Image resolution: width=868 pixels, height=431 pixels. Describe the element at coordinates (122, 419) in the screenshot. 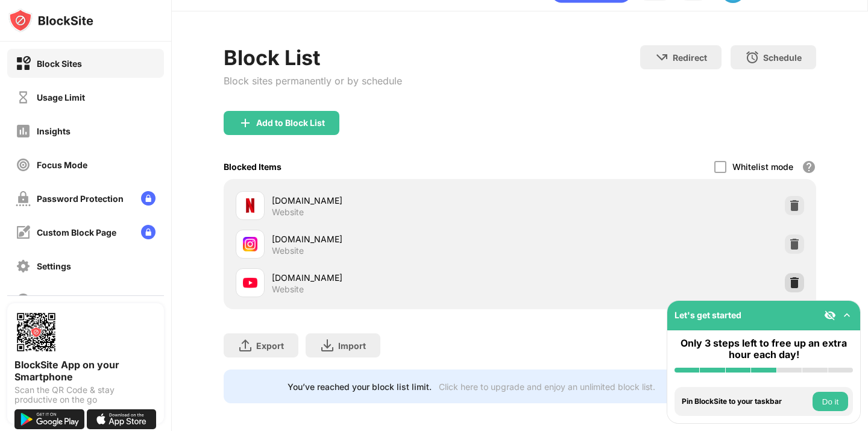

I see `img: download-on-the-app-store.svg` at that location.